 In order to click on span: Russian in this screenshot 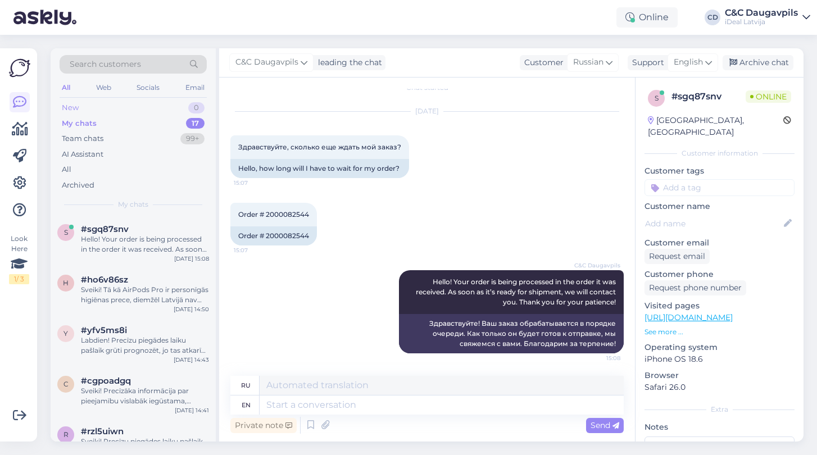, I will do `click(588, 62)`.